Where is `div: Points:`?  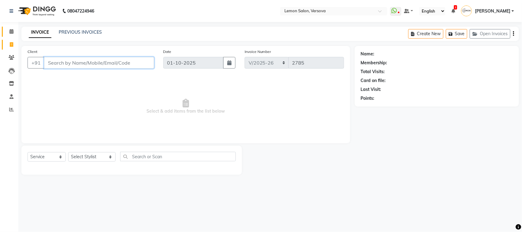
div: Points: is located at coordinates (368, 98).